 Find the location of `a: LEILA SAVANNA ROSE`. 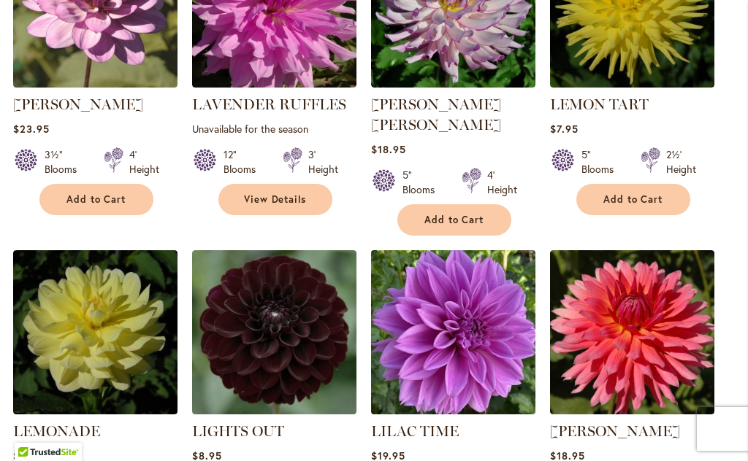

a: LEILA SAVANNA ROSE is located at coordinates (453, 83).